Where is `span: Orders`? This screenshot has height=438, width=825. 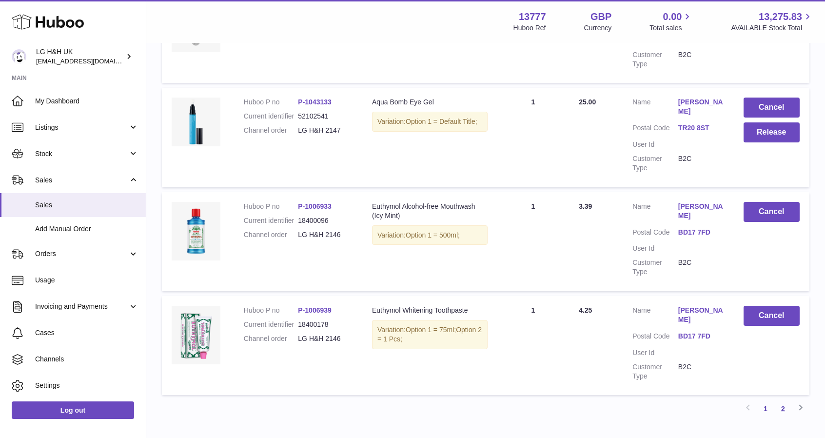
span: Orders is located at coordinates (81, 254).